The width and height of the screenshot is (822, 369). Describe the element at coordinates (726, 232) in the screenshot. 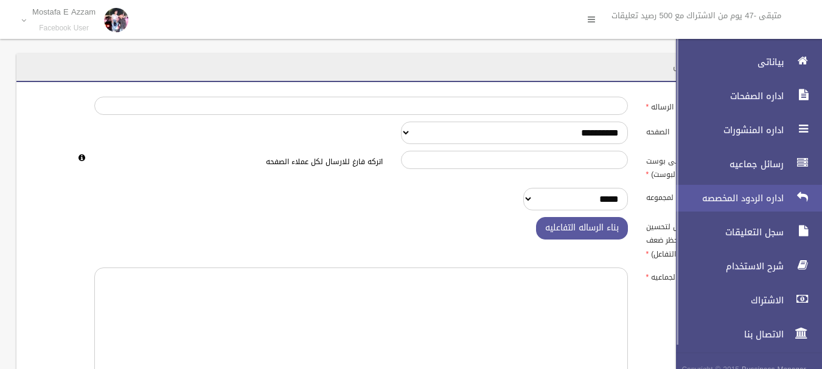

I see `span: سجل التعليقات` at that location.